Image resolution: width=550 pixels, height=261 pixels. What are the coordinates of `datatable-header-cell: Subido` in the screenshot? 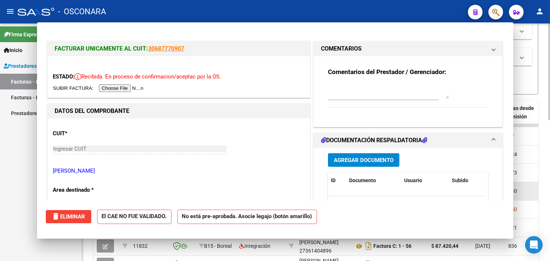 It's located at (467, 180).